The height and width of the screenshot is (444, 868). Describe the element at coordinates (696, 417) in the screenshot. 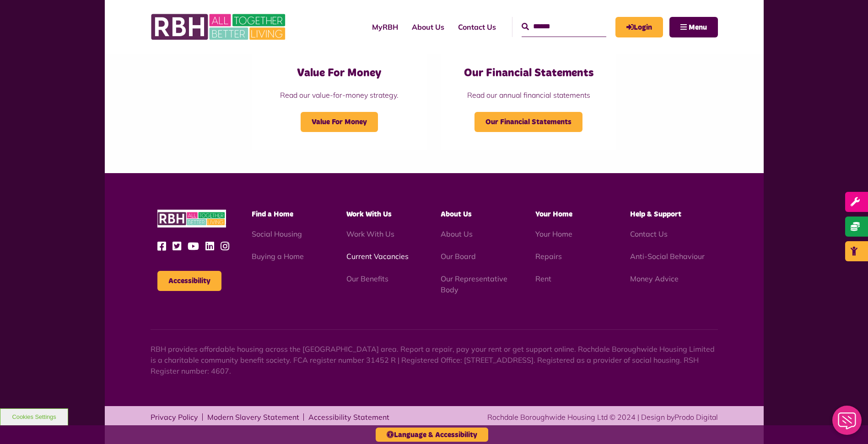

I see `a: Prodo Digital - open in a new tab` at that location.